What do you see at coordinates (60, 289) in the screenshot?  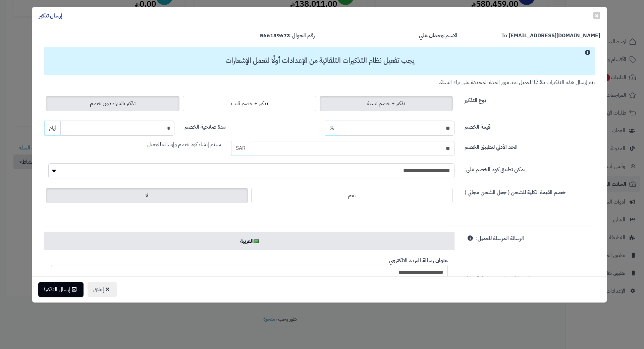 I see `button: إرسال التذكير!` at bounding box center [60, 289].